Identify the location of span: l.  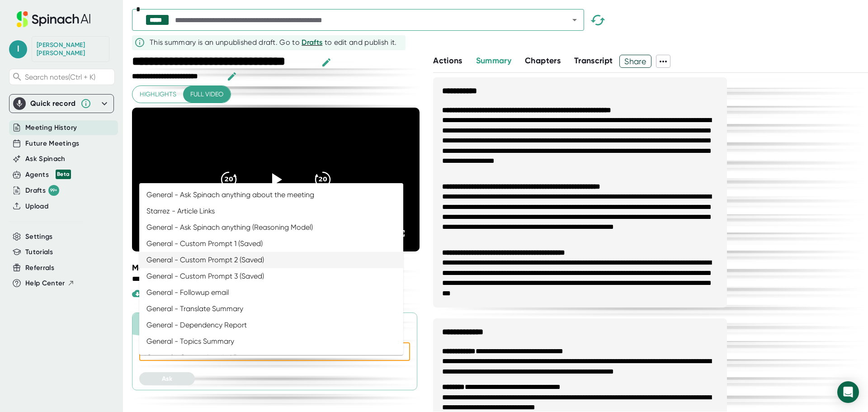
(18, 49).